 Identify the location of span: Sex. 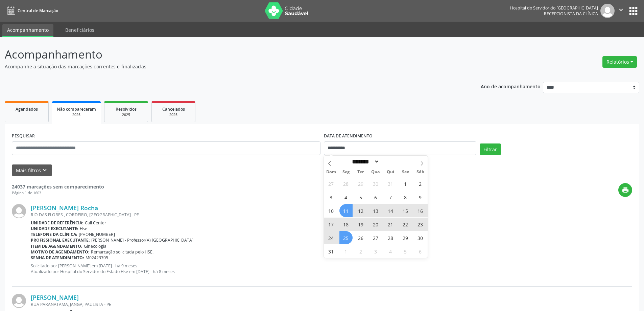
(405, 172).